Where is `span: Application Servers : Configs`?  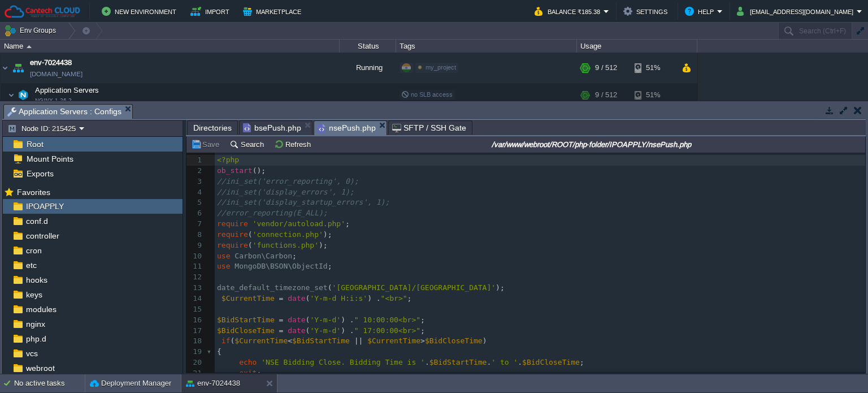 span: Application Servers : Configs is located at coordinates (64, 111).